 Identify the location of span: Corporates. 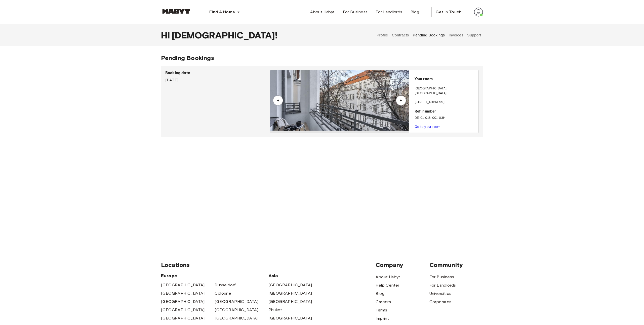
(440, 302).